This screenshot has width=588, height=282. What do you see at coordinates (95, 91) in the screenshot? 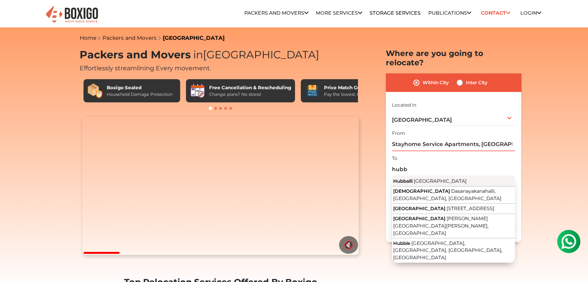
I see `img: Boxigo Sealed` at bounding box center [95, 91].